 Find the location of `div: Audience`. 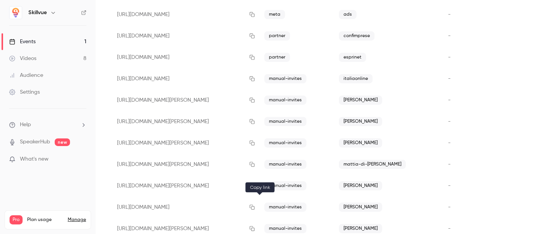

div: Audience is located at coordinates (26, 75).